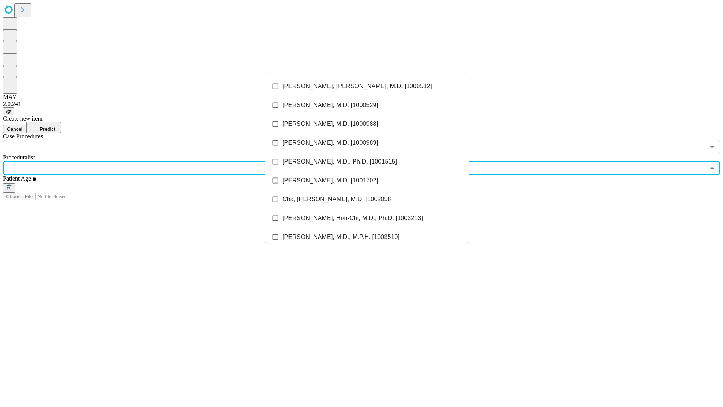  Describe the element at coordinates (47, 129) in the screenshot. I see `span: Predict` at that location.